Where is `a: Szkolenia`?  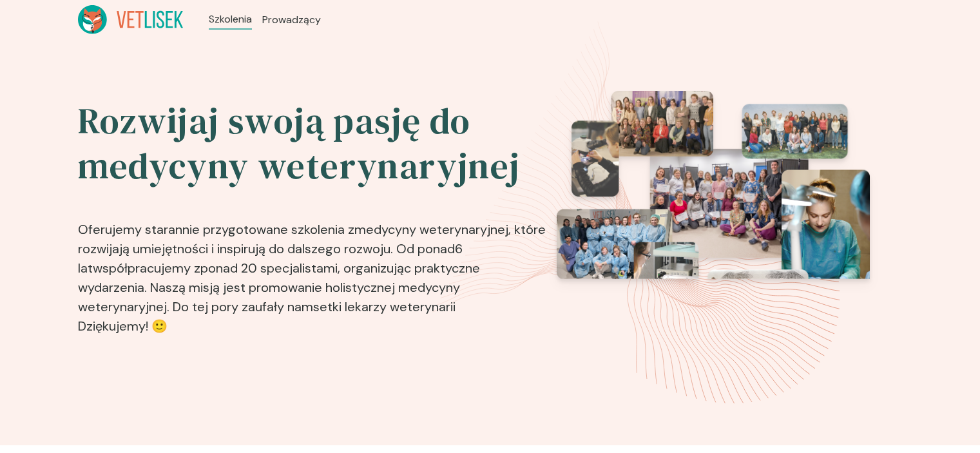 a: Szkolenia is located at coordinates (230, 19).